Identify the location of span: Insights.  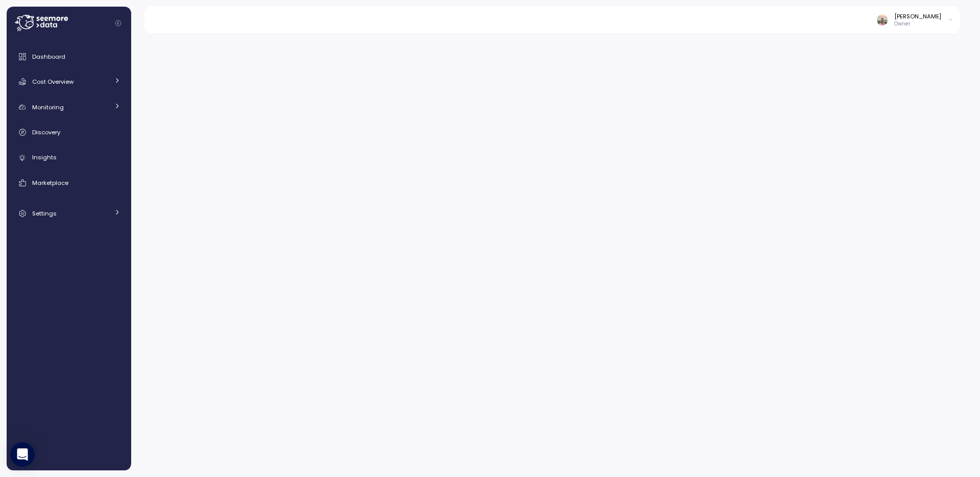
(45, 157).